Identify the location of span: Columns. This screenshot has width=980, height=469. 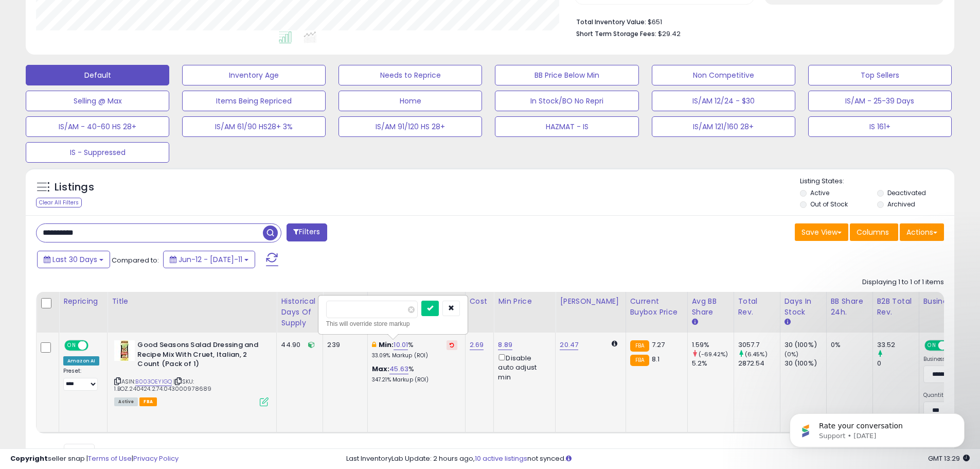
(872, 232).